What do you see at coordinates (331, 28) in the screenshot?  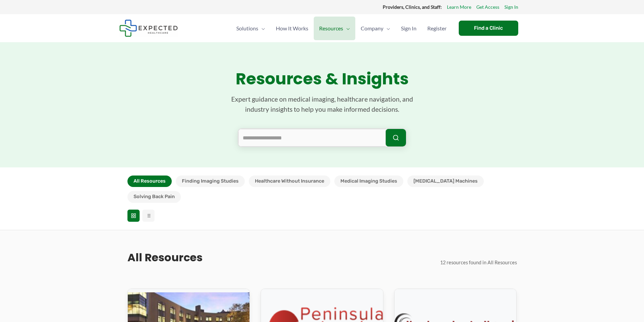 I see `span: Resources` at bounding box center [331, 28].